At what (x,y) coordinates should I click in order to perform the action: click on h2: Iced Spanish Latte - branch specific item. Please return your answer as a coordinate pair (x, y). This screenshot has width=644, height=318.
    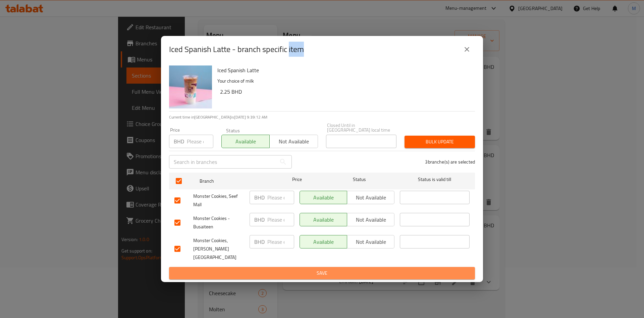
    Looking at the image, I should click on (236, 50).